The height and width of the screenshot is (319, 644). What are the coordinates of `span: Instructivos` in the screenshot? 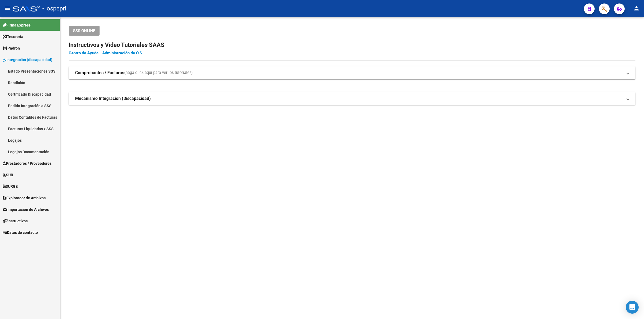 It's located at (15, 221).